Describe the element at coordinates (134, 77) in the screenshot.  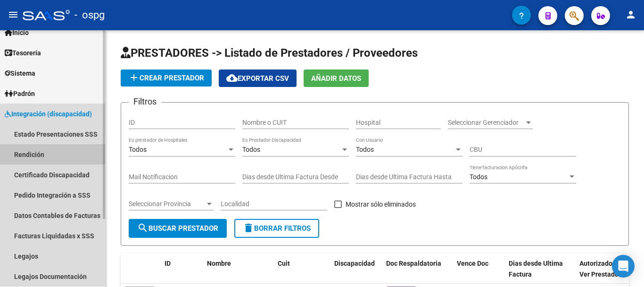
I see `mat-icon: add` at that location.